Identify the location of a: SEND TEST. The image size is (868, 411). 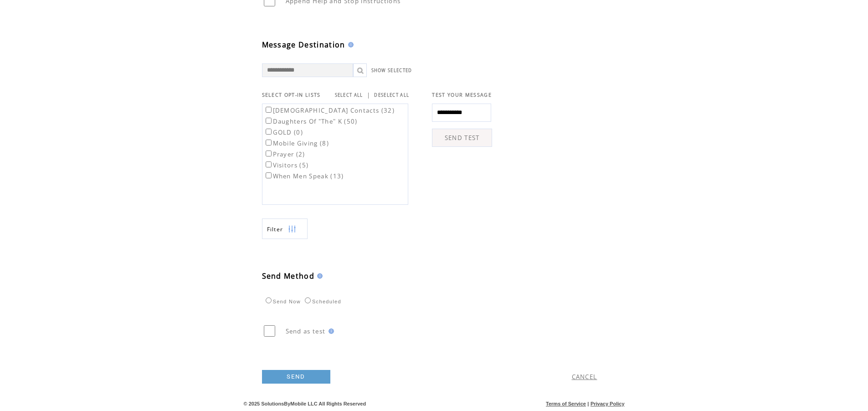
(462, 138).